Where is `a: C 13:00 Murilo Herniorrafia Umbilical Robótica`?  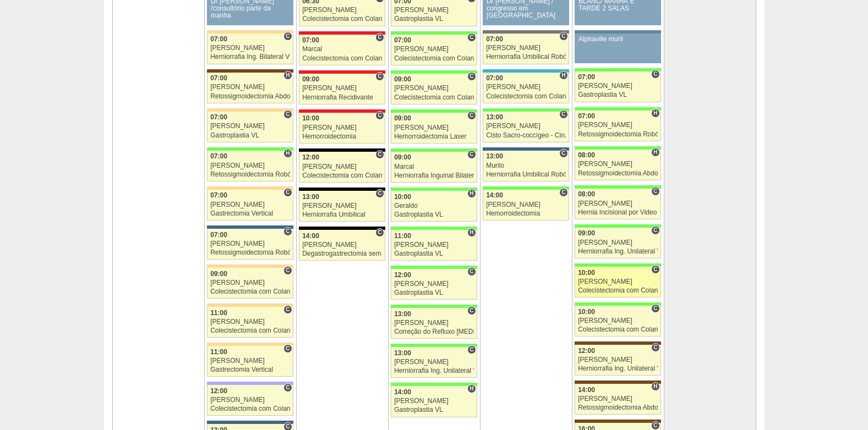 a: C 13:00 Murilo Herniorrafia Umbilical Robótica is located at coordinates (526, 166).